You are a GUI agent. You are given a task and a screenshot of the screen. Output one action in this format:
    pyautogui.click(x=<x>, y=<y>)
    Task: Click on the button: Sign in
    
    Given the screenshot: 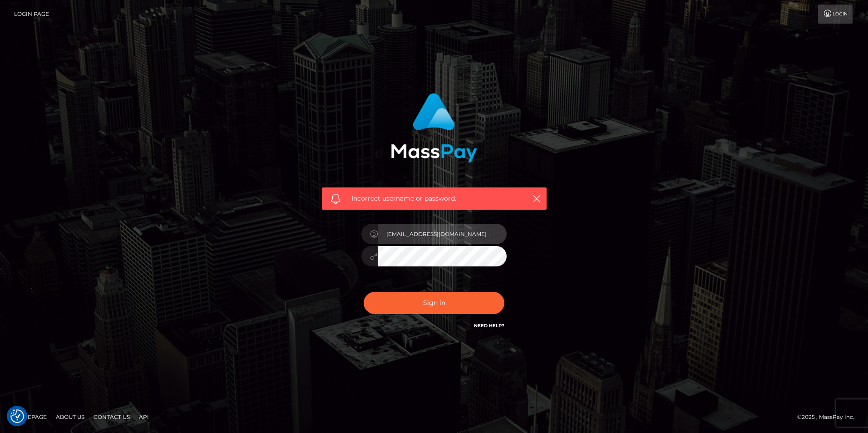 What is the action you would take?
    pyautogui.click(x=434, y=303)
    